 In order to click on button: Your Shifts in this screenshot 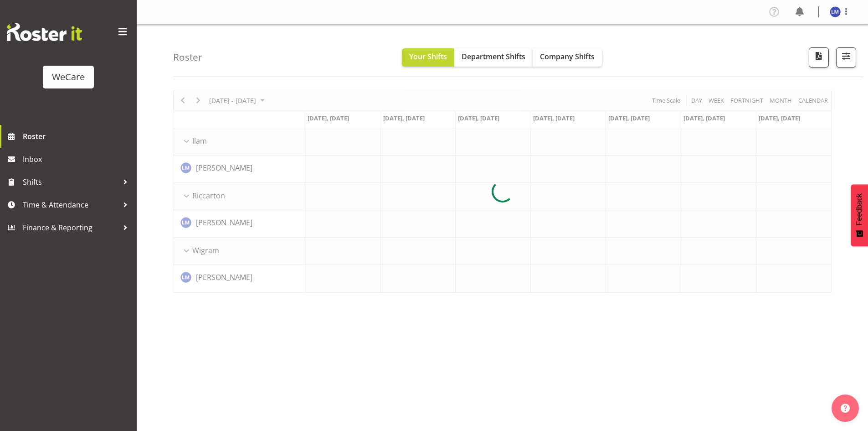, I will do `click(428, 58)`.